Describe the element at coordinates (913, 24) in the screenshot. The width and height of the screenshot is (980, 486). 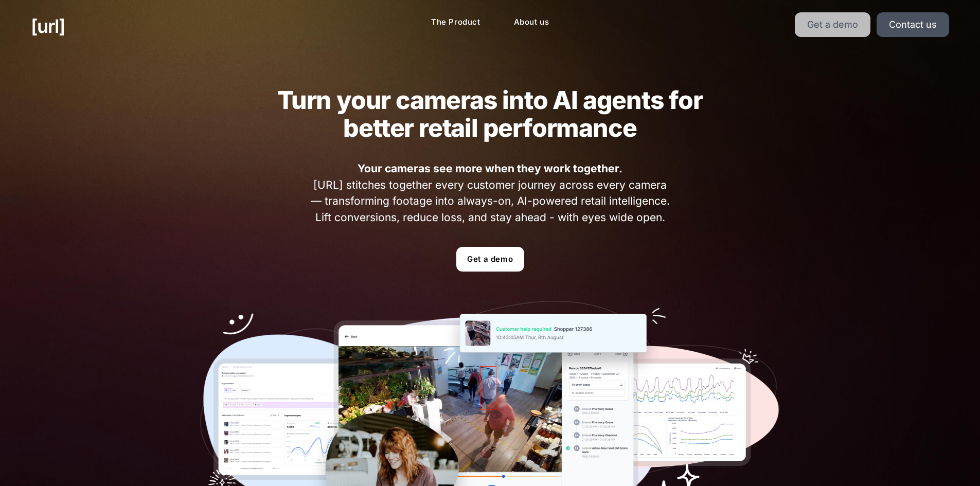
I see `a: Contact us` at that location.